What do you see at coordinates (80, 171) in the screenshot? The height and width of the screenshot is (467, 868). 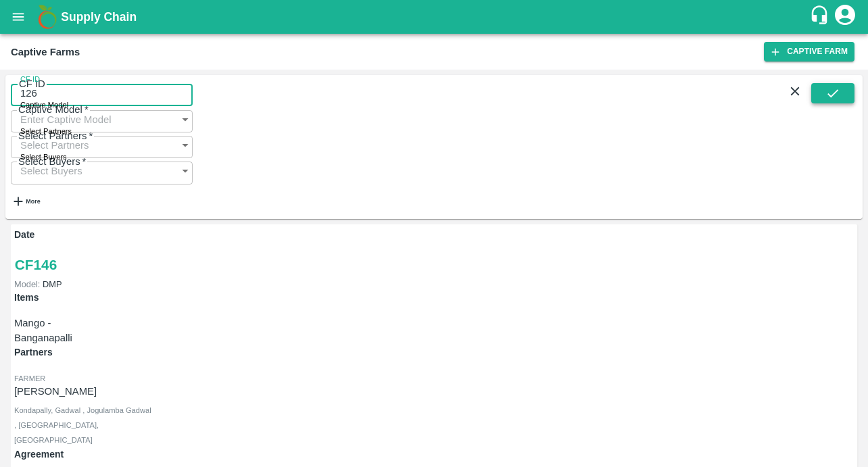 I see `input: Select Buyers` at bounding box center [80, 171].